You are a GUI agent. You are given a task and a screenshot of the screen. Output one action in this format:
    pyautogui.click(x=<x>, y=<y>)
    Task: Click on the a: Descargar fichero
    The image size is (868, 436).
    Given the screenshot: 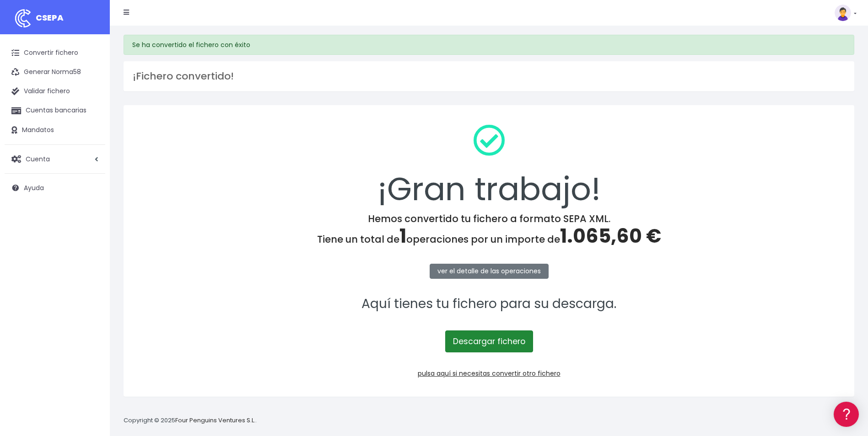 What is the action you would take?
    pyautogui.click(x=489, y=342)
    